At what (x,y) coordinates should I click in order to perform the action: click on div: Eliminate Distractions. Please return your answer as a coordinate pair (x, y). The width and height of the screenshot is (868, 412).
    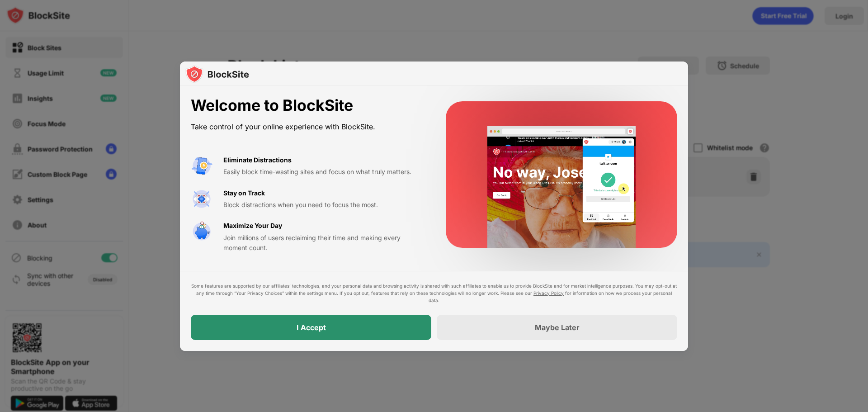
    Looking at the image, I should click on (257, 160).